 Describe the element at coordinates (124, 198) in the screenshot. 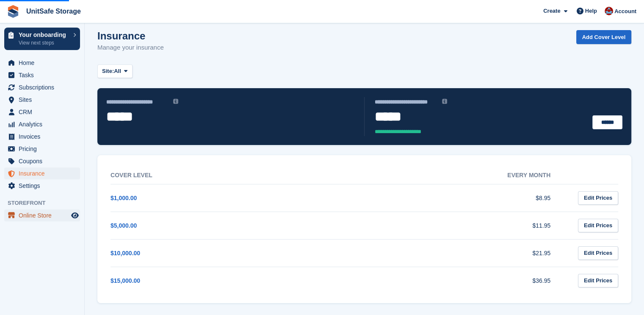

I see `a: $1,000.00` at that location.